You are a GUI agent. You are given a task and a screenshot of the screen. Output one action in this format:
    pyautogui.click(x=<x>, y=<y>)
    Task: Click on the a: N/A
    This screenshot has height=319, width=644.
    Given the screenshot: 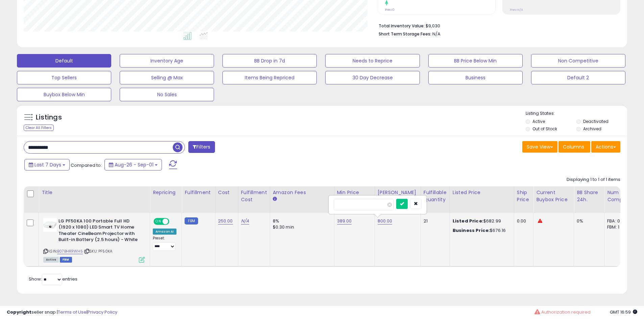 What is the action you would take?
    pyautogui.click(x=245, y=221)
    